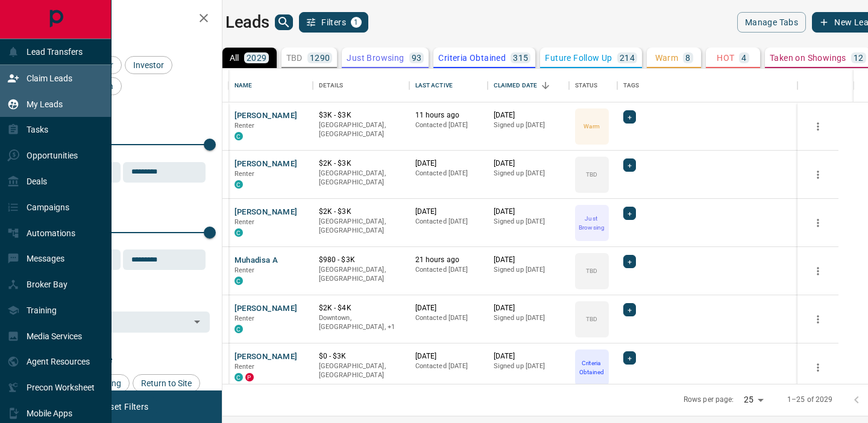 The height and width of the screenshot is (423, 868). What do you see at coordinates (124, 406) in the screenshot?
I see `button: Reset Filters` at bounding box center [124, 406].